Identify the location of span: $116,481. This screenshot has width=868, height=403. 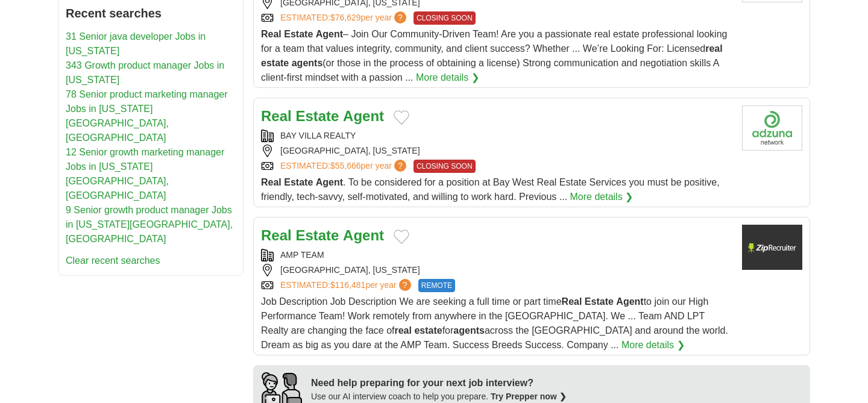
(348, 285).